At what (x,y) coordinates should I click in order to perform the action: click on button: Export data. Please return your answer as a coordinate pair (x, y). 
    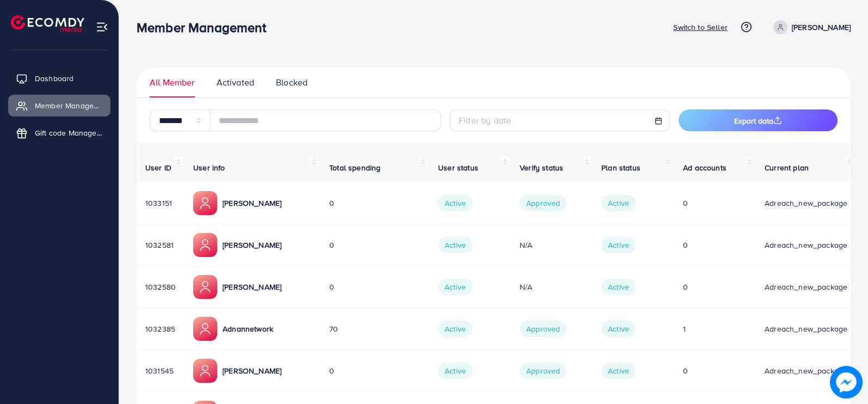
    Looking at the image, I should click on (758, 120).